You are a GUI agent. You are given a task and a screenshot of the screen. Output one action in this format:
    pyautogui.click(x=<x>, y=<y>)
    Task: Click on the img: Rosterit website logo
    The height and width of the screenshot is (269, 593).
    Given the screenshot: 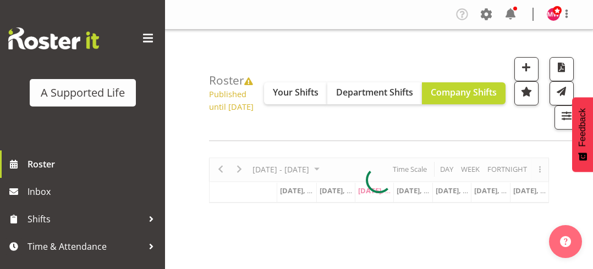 What is the action you would take?
    pyautogui.click(x=53, y=38)
    